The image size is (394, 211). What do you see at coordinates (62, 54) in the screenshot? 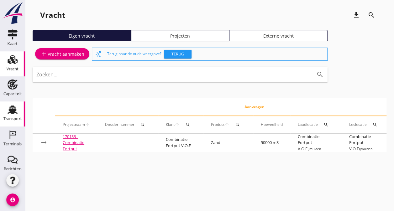
I see `div: Vracht aanmaken` at bounding box center [62, 54].